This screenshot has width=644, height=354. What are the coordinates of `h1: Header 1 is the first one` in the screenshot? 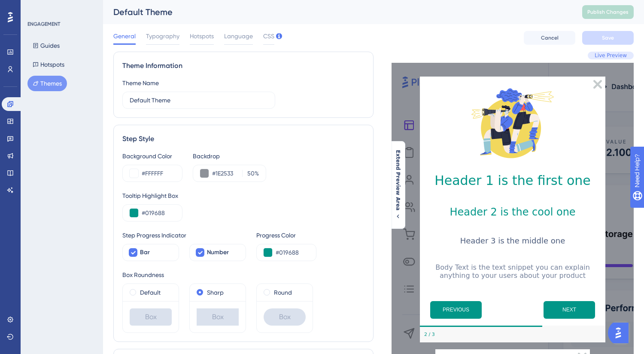 It's located at (513, 180).